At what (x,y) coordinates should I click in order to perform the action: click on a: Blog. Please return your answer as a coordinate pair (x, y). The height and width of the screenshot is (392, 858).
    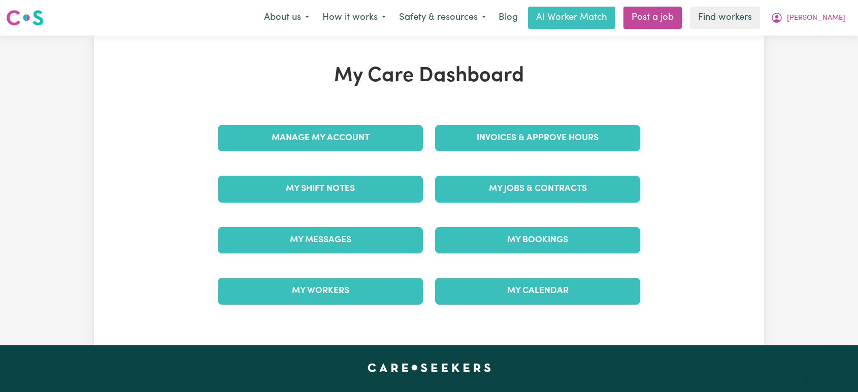
    Looking at the image, I should click on (508, 18).